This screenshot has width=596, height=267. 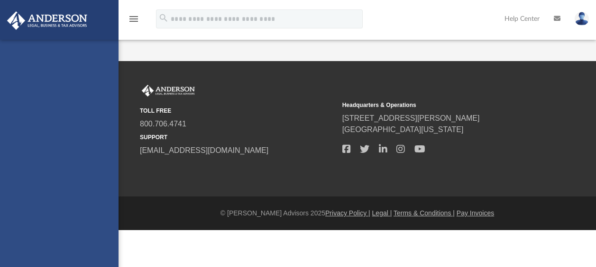 I want to click on i: search, so click(x=163, y=18).